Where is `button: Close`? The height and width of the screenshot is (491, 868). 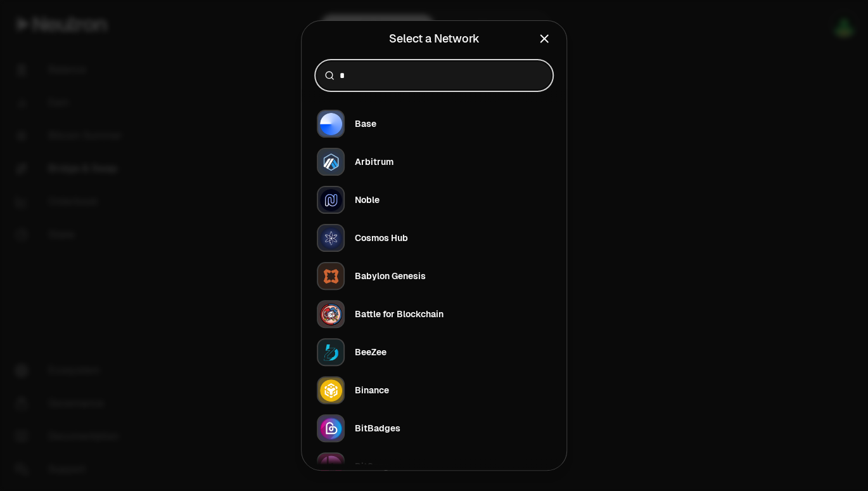 button: Close is located at coordinates (544, 39).